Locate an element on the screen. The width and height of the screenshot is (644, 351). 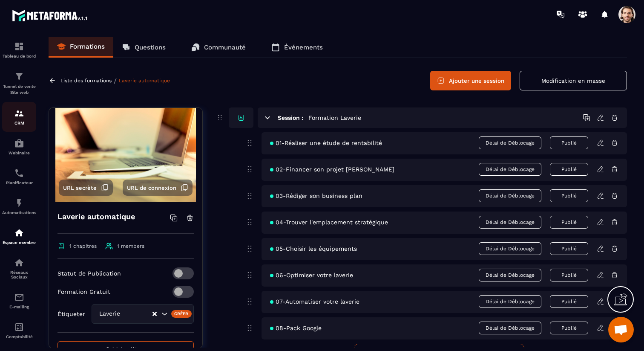
span: 08-Pack Google is located at coordinates (295, 328).